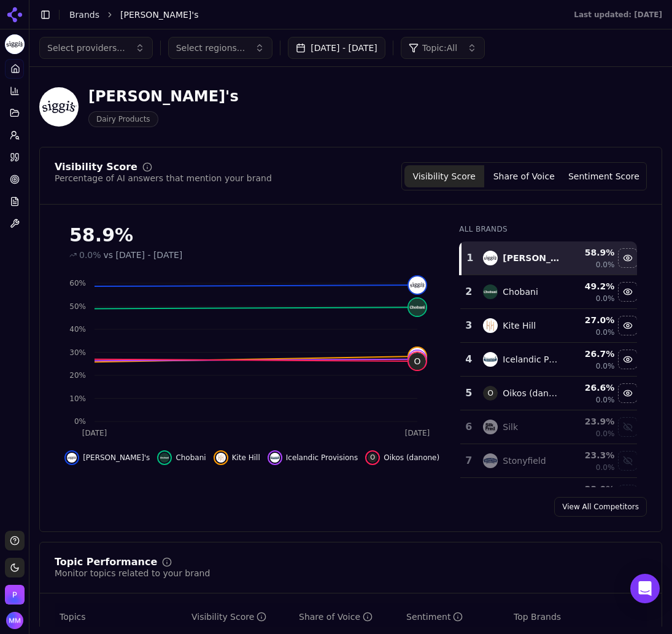 The image size is (672, 634). I want to click on div: All Brands, so click(549, 229).